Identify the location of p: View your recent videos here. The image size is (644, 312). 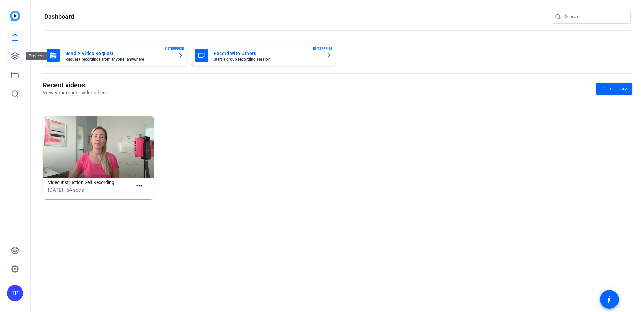
(75, 92).